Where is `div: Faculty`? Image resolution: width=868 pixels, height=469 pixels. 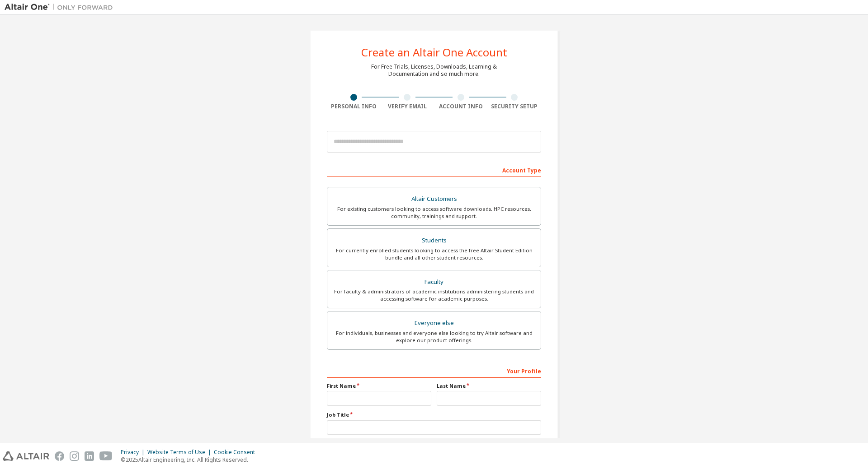 div: Faculty is located at coordinates (434, 283).